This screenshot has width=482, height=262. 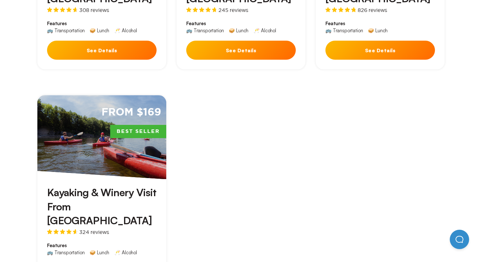 What do you see at coordinates (138, 131) in the screenshot?
I see `span: Best Seller` at bounding box center [138, 131].